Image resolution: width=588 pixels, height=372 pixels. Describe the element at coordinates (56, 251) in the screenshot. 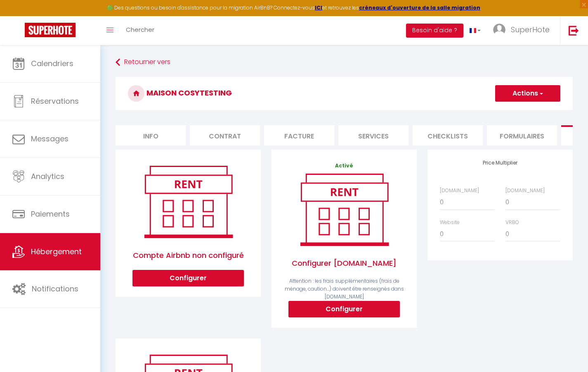

I see `span: Hébergement` at that location.